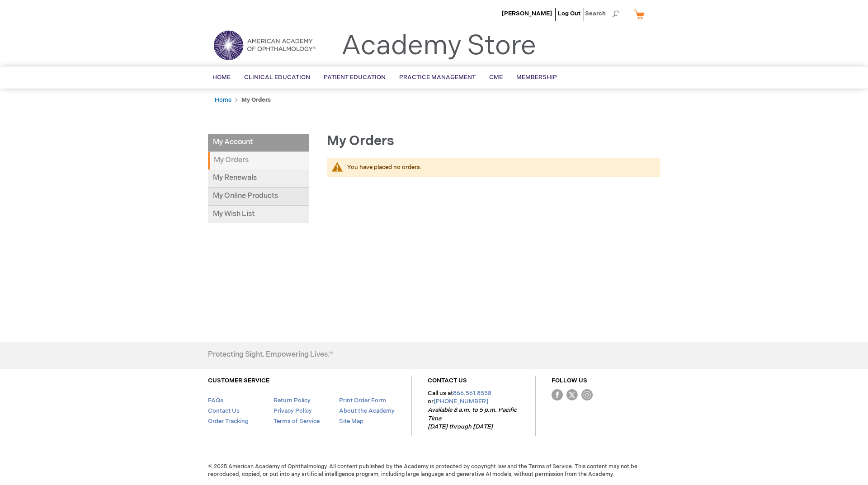  I want to click on span: Home, so click(222, 77).